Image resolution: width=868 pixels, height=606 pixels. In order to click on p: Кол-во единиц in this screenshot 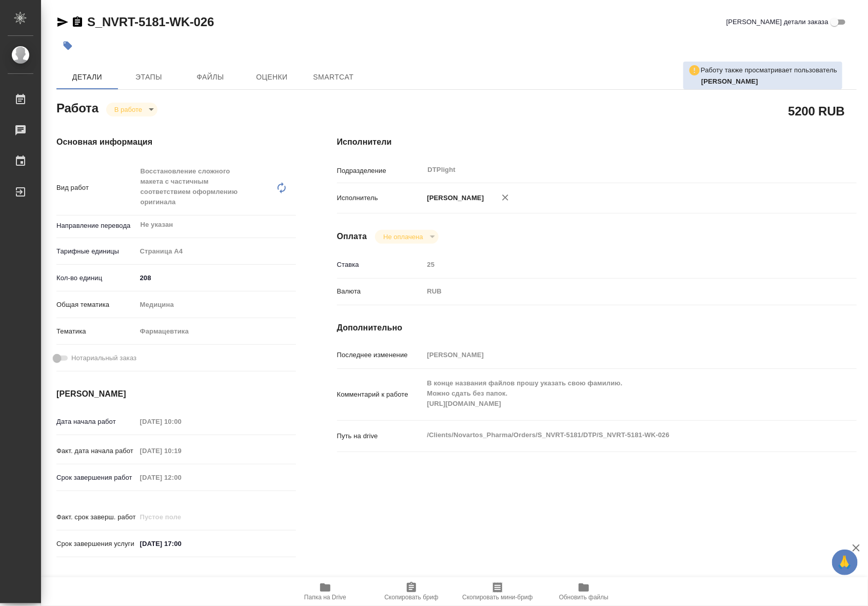, I will do `click(97, 278)`.